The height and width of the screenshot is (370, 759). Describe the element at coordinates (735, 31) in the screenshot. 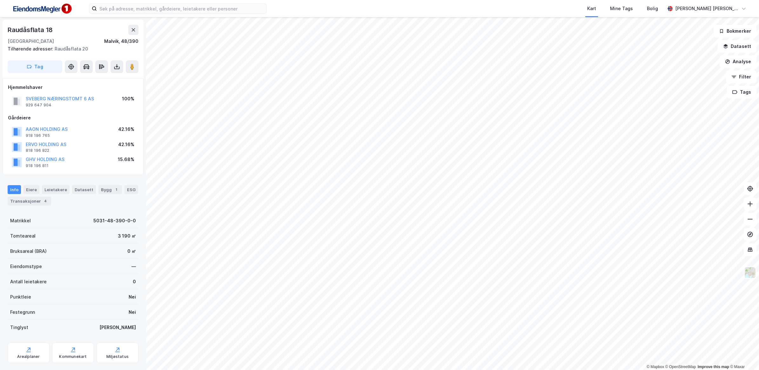

I see `button: Bokmerker` at that location.